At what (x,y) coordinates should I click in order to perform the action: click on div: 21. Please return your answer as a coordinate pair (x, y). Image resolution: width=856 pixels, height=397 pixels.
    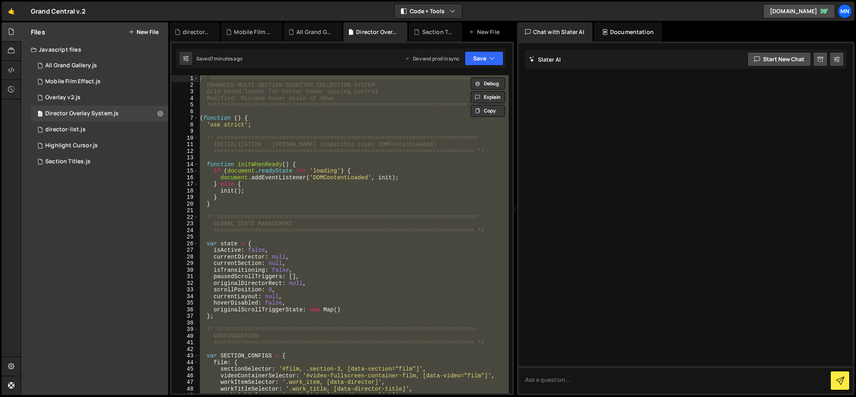
    Looking at the image, I should click on (185, 211).